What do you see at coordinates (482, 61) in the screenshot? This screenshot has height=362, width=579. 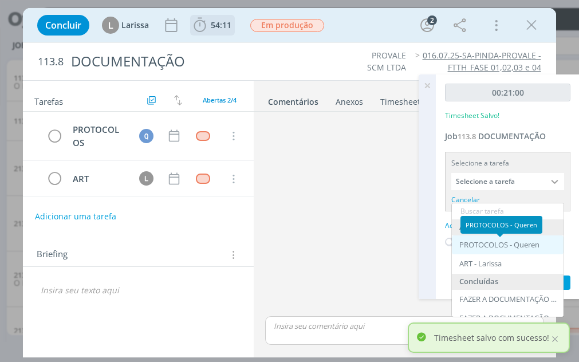 I see `a: 016.07.25-SA-PINDA-PROVALE - FTTH_FASE 01,02,03 e 04` at bounding box center [482, 61].